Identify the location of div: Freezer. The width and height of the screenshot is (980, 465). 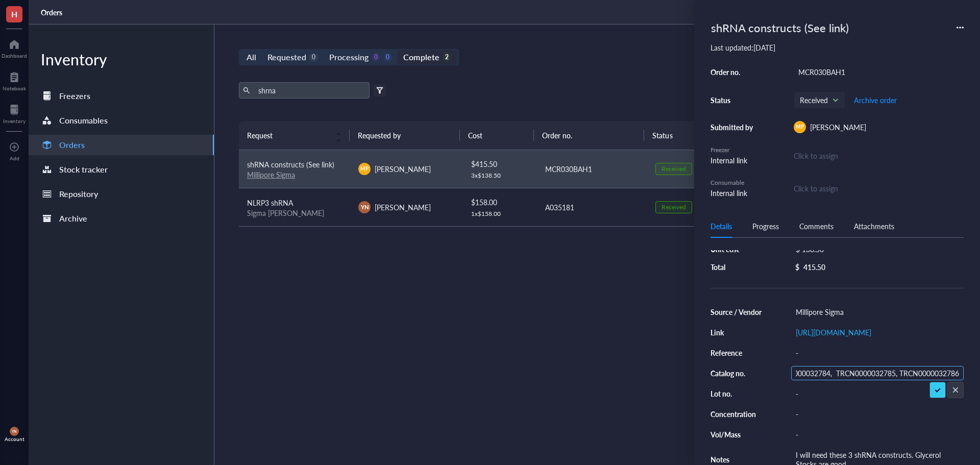
(734, 150).